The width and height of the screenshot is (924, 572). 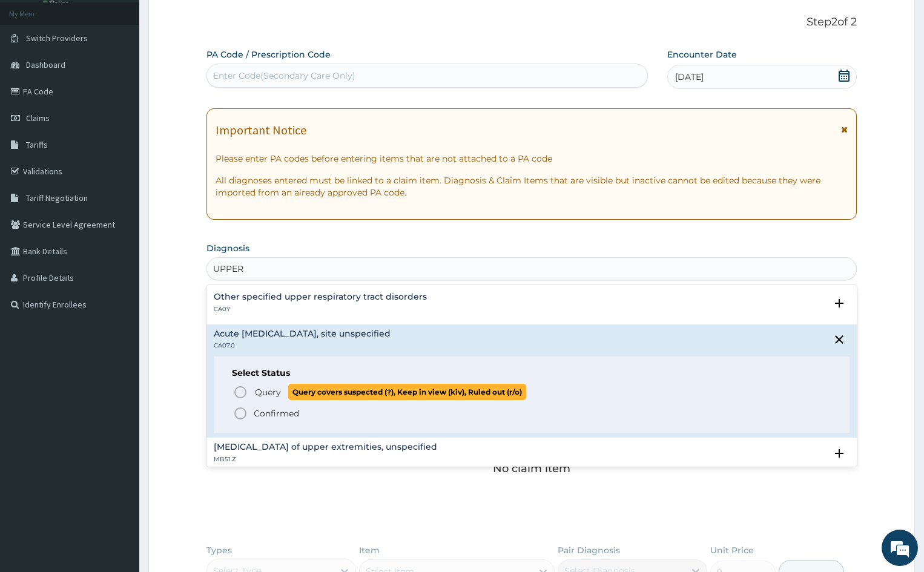 I want to click on img: d_794563401_company_1708531726252_794563401, so click(x=36, y=76).